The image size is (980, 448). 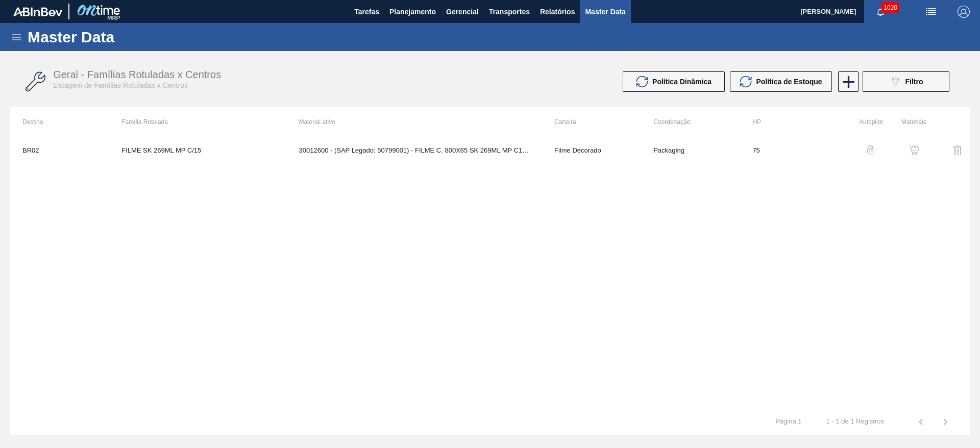 I want to click on span: Tarefas, so click(x=366, y=12).